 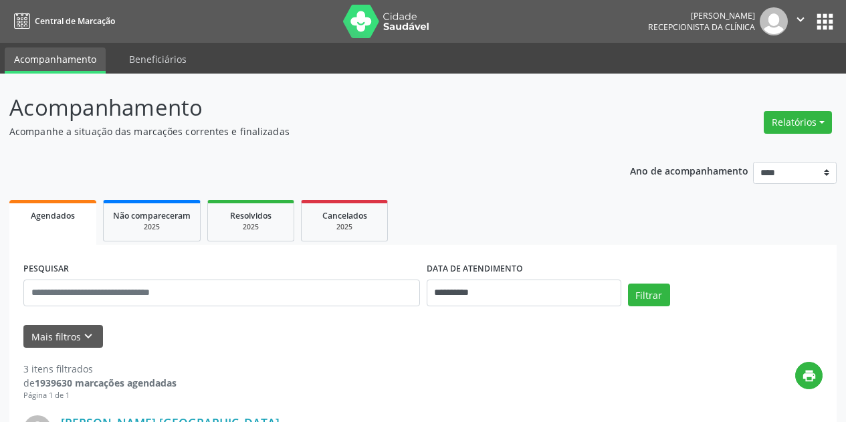 I want to click on label: PESQUISAR, so click(x=46, y=269).